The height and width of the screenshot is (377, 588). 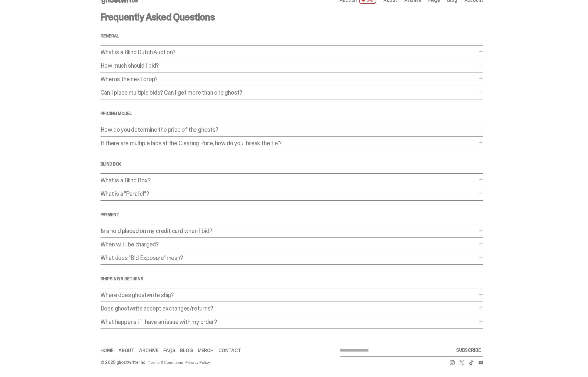 What do you see at coordinates (468, 350) in the screenshot?
I see `button: SUBSCRIBE` at bounding box center [468, 350].